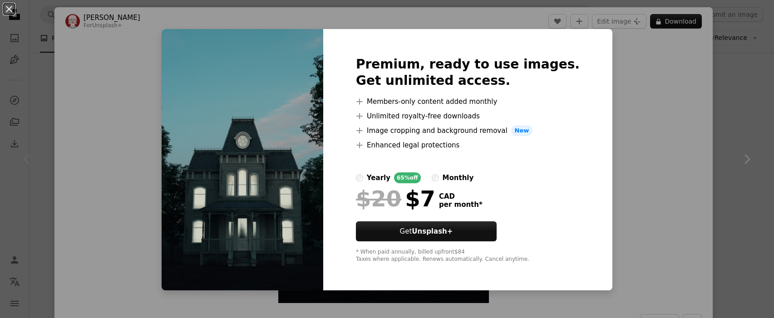  What do you see at coordinates (458, 178) in the screenshot?
I see `div: monthly` at bounding box center [458, 178].